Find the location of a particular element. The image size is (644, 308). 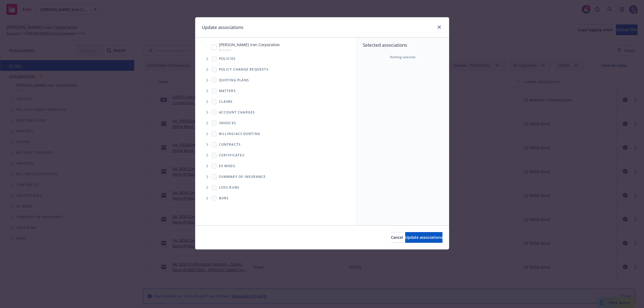

span: Policy change requests is located at coordinates (243, 69).